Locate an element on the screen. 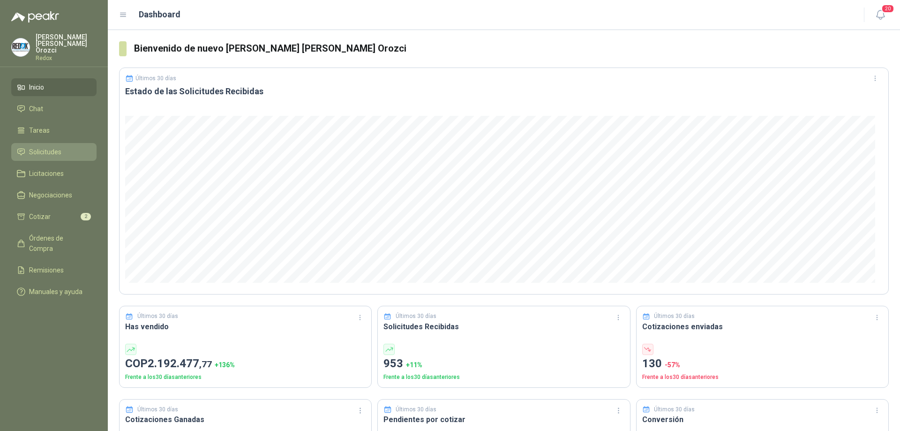 This screenshot has height=431, width=900. span: Chat is located at coordinates (36, 109).